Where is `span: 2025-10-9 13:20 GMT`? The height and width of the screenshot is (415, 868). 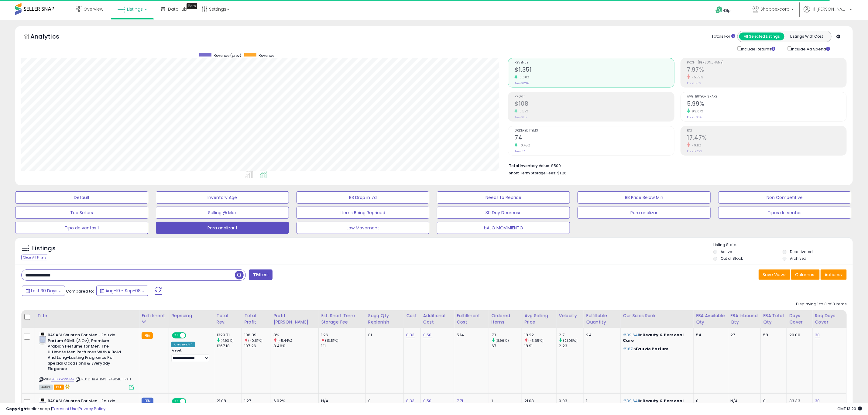
span: 2025-10-9 13:20 GMT is located at coordinates (850, 409).